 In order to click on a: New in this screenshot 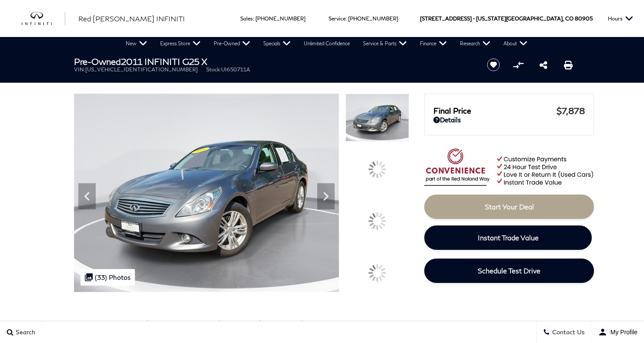, I will do `click(136, 44)`.